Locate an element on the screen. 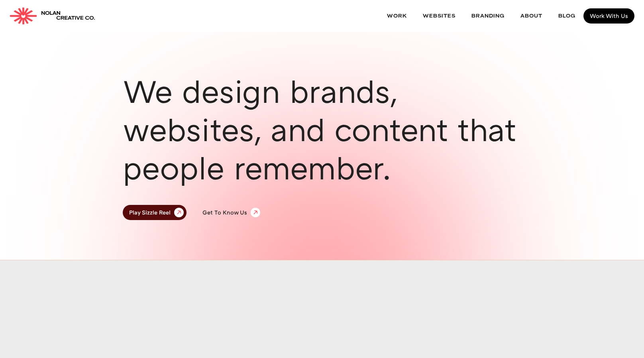 This screenshot has width=644, height=358. a: Blog is located at coordinates (567, 16).